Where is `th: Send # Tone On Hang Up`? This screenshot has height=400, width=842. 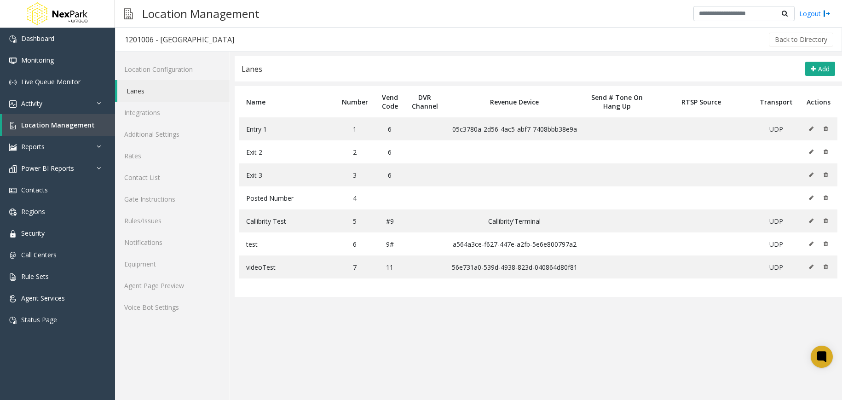
th: Send # Tone On Hang Up is located at coordinates (617, 102).